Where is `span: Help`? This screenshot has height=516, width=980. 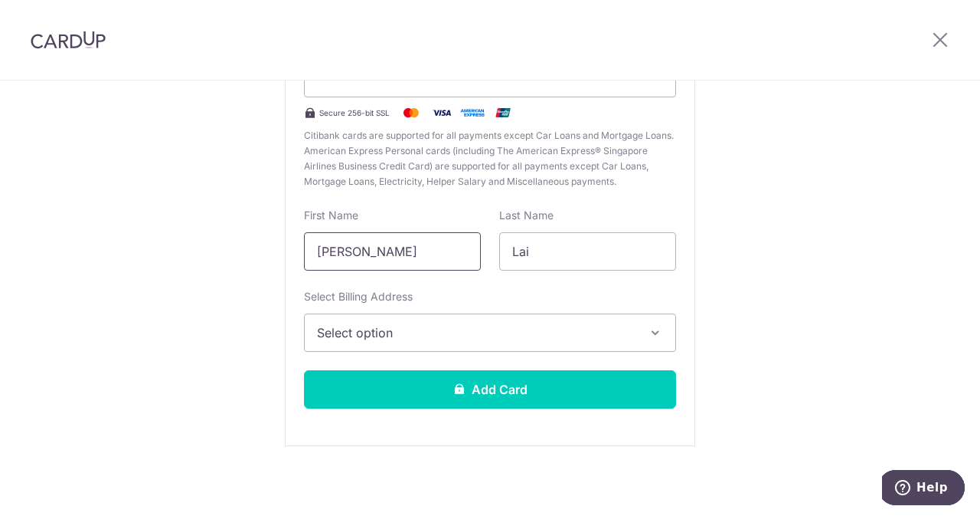 span: Help is located at coordinates (49, 18).